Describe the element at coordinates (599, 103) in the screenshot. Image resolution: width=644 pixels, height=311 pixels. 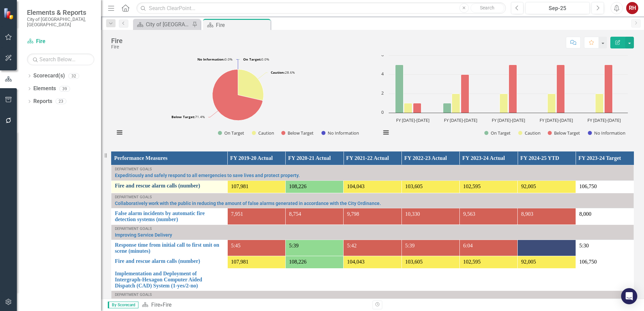
I see `path: FY 2024-2025, 2. Caution.` at that location.